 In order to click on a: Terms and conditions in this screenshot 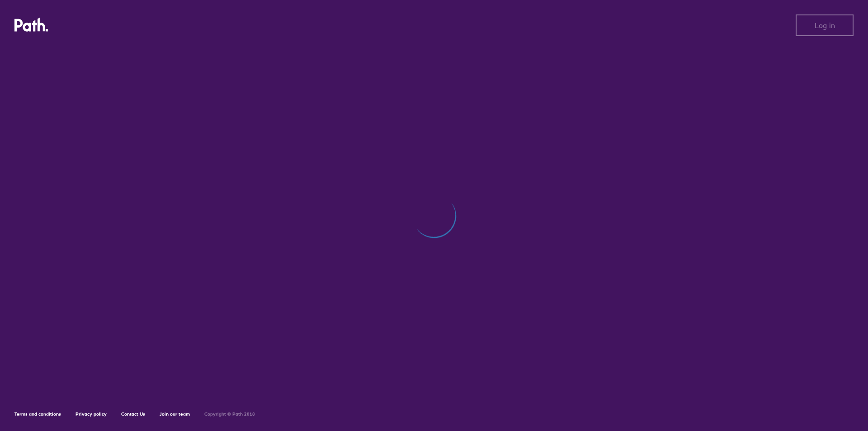, I will do `click(37, 414)`.